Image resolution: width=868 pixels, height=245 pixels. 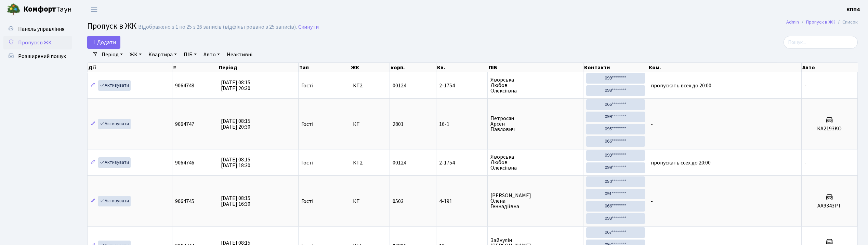 What do you see at coordinates (239, 55) in the screenshot?
I see `a: Неактивні` at bounding box center [239, 55].